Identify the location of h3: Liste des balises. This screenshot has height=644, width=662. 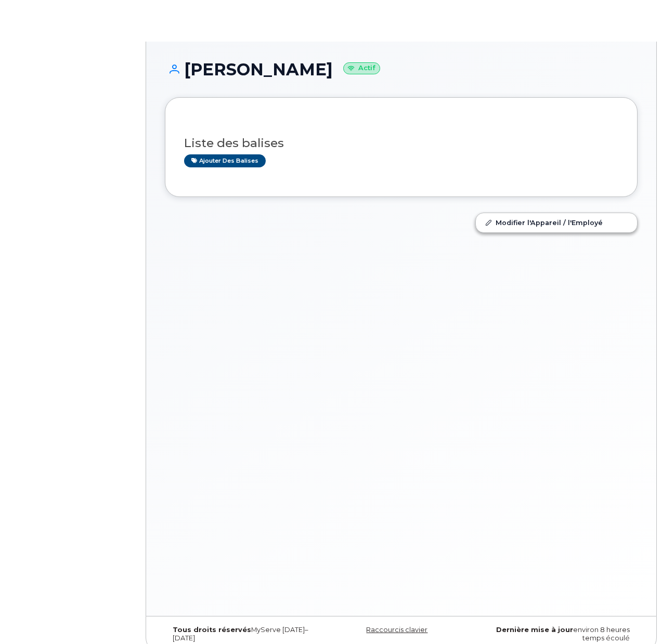
(401, 143).